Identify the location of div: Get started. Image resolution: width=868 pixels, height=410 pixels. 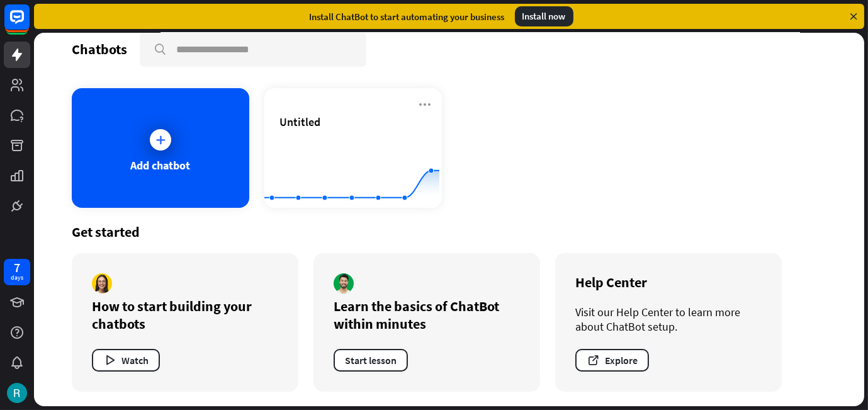
(449, 232).